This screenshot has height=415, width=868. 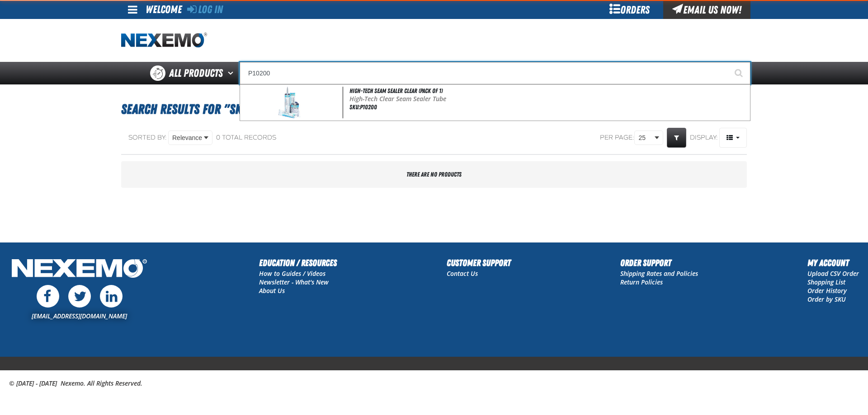 What do you see at coordinates (271, 291) in the screenshot?
I see `a: About Us` at bounding box center [271, 291].